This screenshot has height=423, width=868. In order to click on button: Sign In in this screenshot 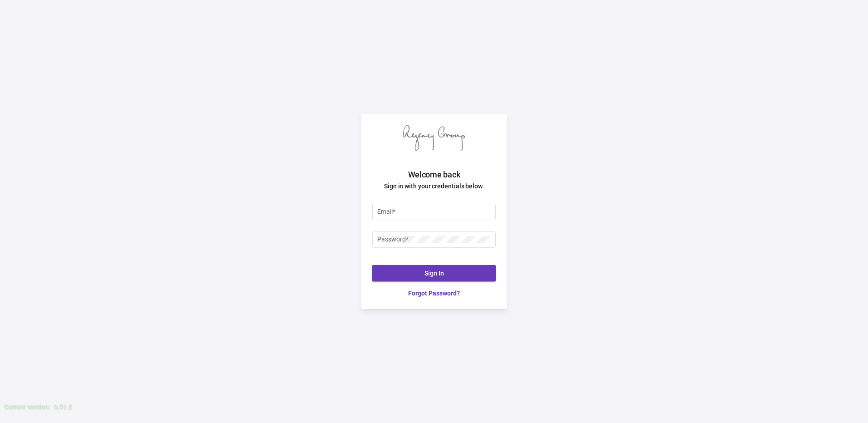, I will do `click(434, 273)`.